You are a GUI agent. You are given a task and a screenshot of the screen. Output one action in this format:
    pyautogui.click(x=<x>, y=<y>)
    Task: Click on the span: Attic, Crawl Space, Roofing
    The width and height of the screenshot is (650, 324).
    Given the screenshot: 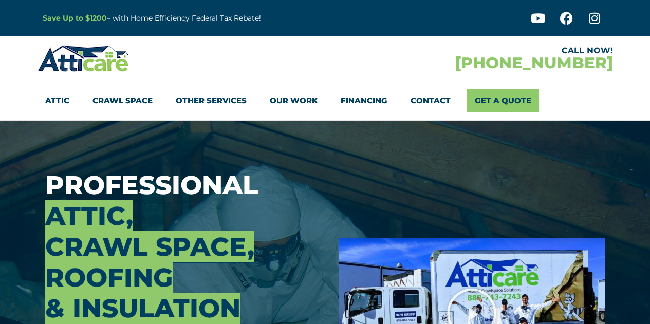 What is the action you would take?
    pyautogui.click(x=150, y=247)
    